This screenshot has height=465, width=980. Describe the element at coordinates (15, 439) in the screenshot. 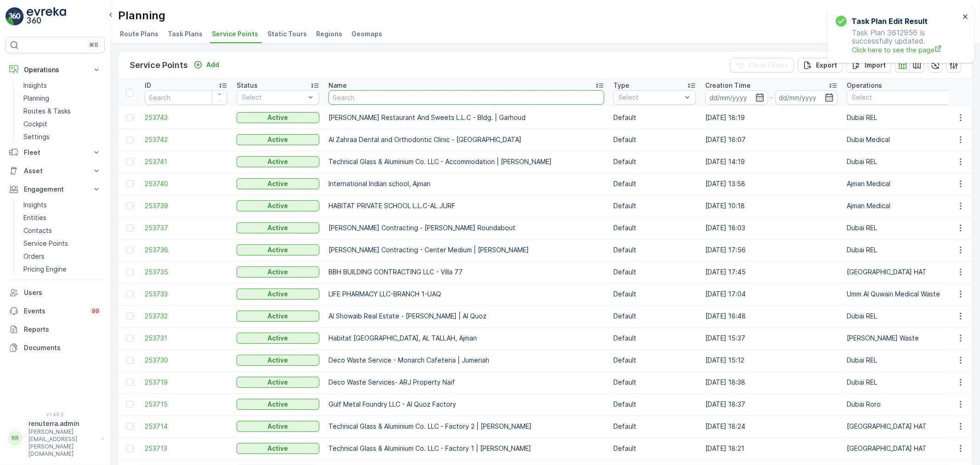

I see `div: RR` at that location.